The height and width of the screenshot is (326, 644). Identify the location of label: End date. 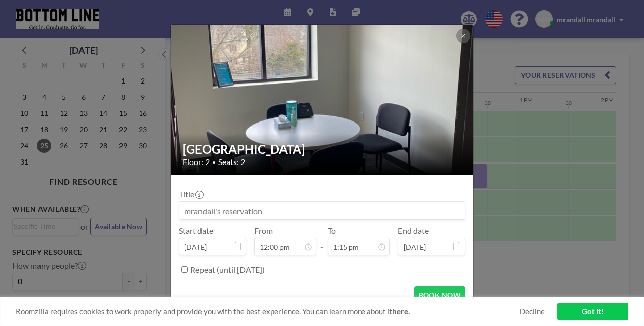
(413, 231).